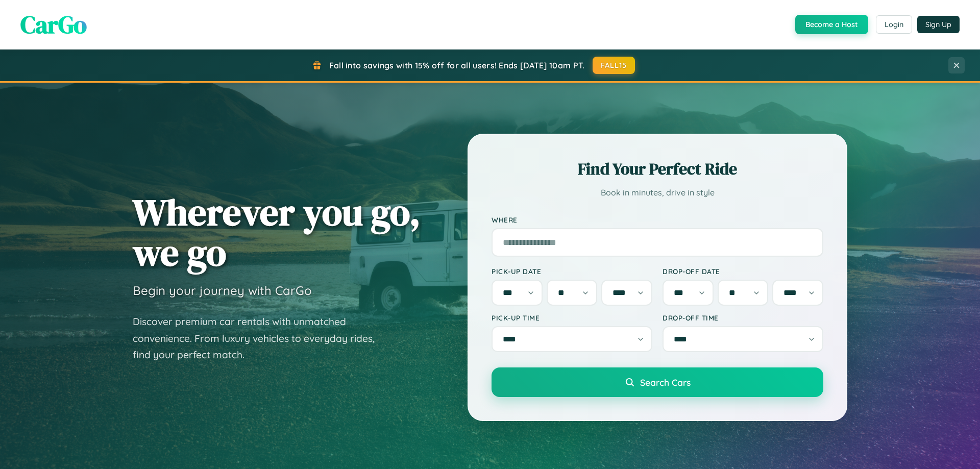  What do you see at coordinates (276, 232) in the screenshot?
I see `h1: Wherever you go, we go` at bounding box center [276, 232].